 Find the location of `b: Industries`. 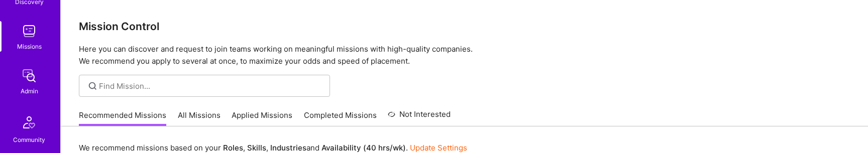

b: Industries is located at coordinates (289, 147).